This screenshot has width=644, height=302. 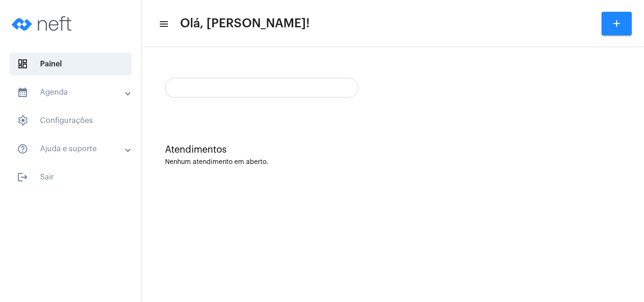 What do you see at coordinates (393, 162) in the screenshot?
I see `div: Nenhum atendimento em aberto.` at bounding box center [393, 162].